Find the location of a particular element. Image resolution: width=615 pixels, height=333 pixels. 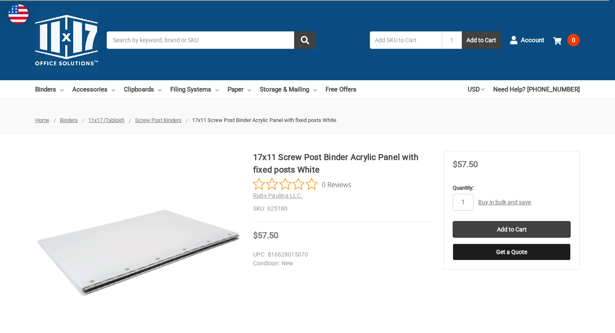

dt: Condition: is located at coordinates (266, 263).